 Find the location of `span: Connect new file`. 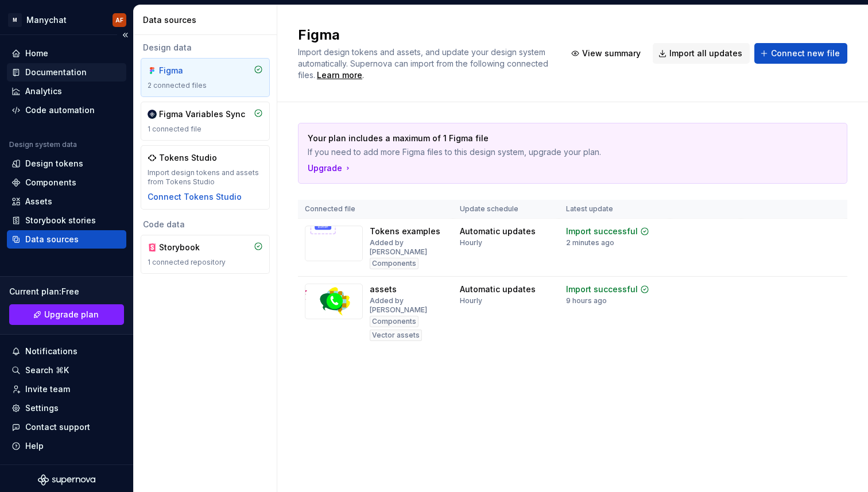

span: Connect new file is located at coordinates (806, 54).